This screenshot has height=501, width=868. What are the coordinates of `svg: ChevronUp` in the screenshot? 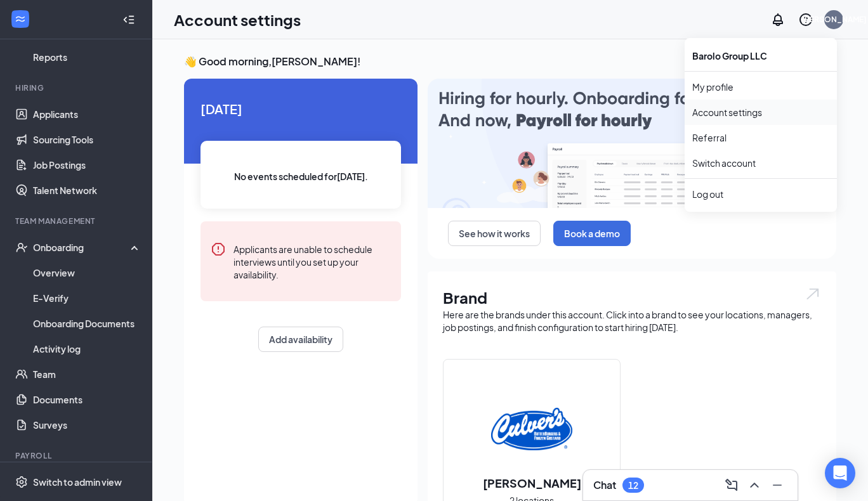 It's located at (755, 485).